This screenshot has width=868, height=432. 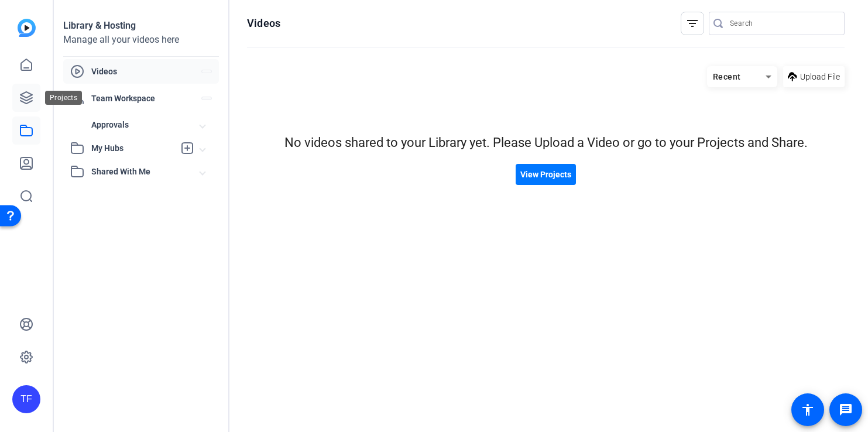 What do you see at coordinates (146, 98) in the screenshot?
I see `span: Team Workspace` at bounding box center [146, 98].